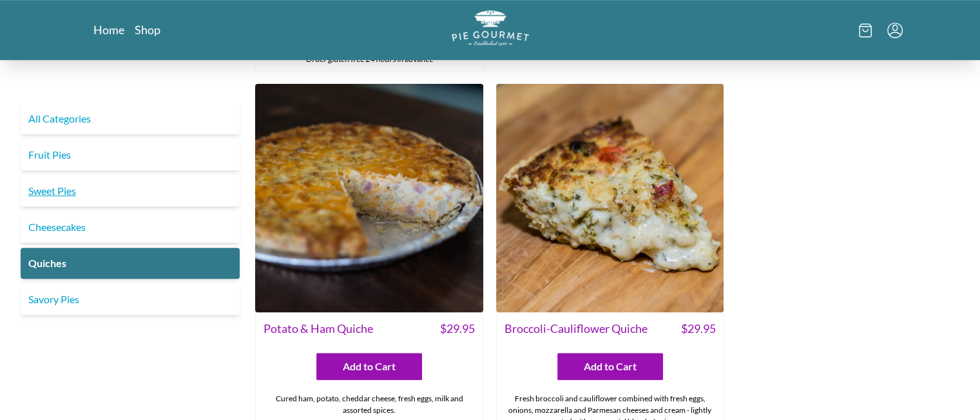  What do you see at coordinates (490, 30) in the screenshot?
I see `a: Logo` at bounding box center [490, 30].